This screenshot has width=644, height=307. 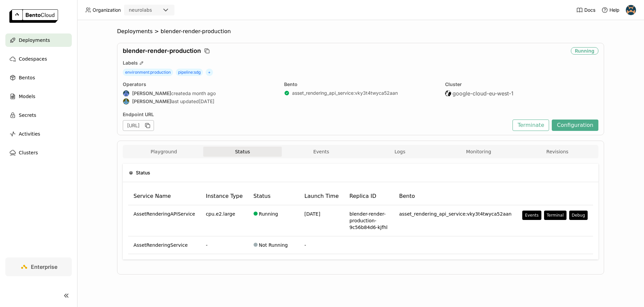 What do you see at coordinates (199, 94) in the screenshot?
I see `div: created` at bounding box center [199, 94].